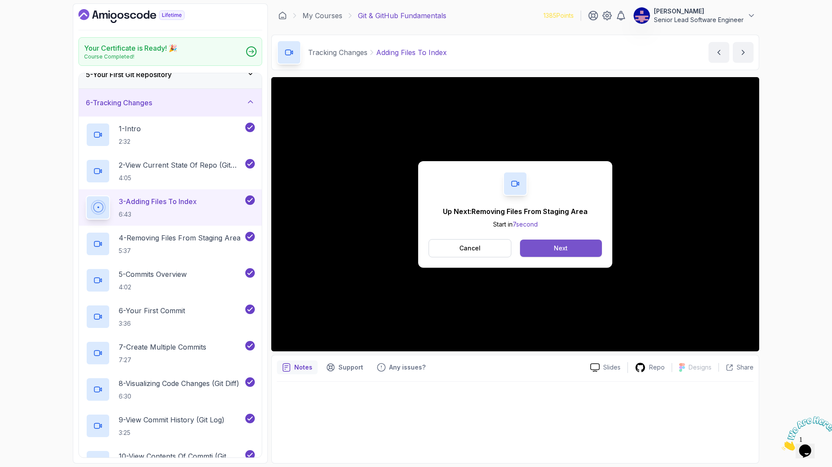  I want to click on button: 6-Your First Commit3:36, so click(170, 317).